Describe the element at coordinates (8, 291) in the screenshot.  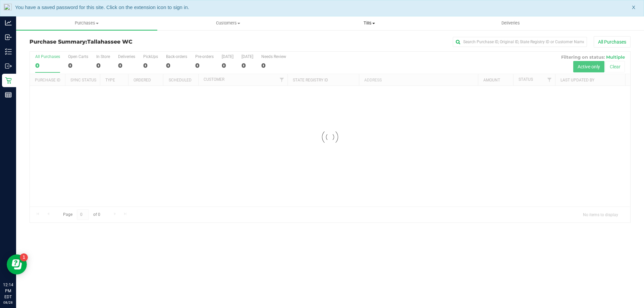
I see `p: 12:14 PM EDT` at that location.